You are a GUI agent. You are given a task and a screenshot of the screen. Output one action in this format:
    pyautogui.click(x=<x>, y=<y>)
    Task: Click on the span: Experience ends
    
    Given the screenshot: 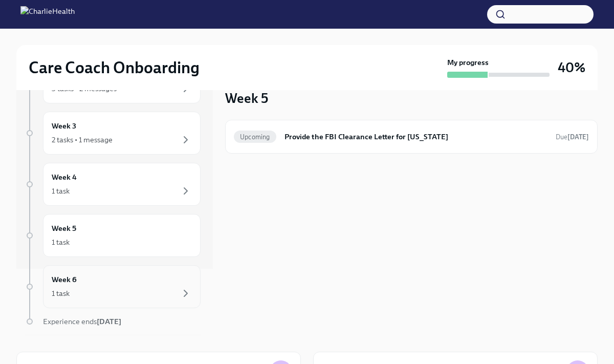 What is the action you would take?
    pyautogui.click(x=82, y=322)
    